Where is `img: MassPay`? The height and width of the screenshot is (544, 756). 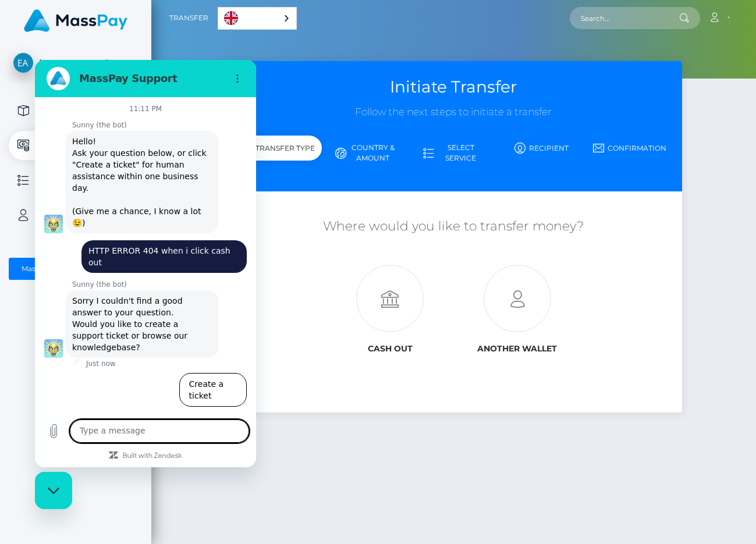 img: MassPay is located at coordinates (75, 21).